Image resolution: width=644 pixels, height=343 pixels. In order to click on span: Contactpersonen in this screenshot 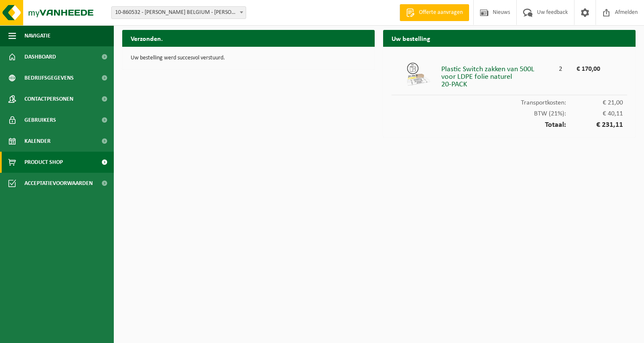, I will do `click(49, 99)`.